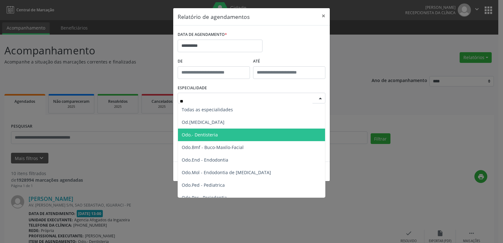 This screenshot has height=243, width=503. What do you see at coordinates (205, 160) in the screenshot?
I see `span: Odo.End - Endodontia` at bounding box center [205, 160].